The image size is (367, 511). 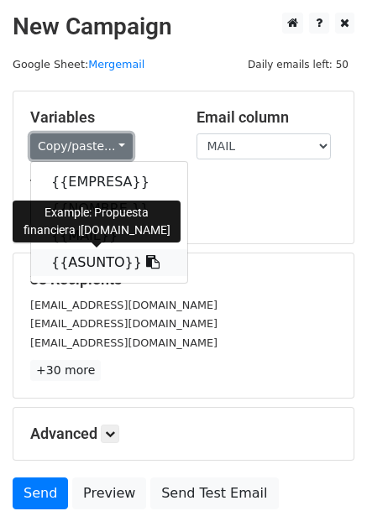 What do you see at coordinates (183, 434) in the screenshot?
I see `h5: Advanced` at bounding box center [183, 434].